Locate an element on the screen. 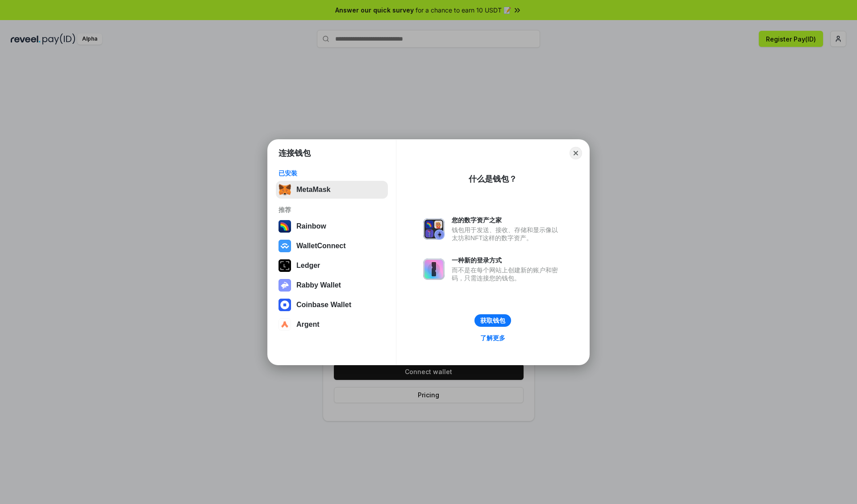  button: Argent is located at coordinates (332, 324).